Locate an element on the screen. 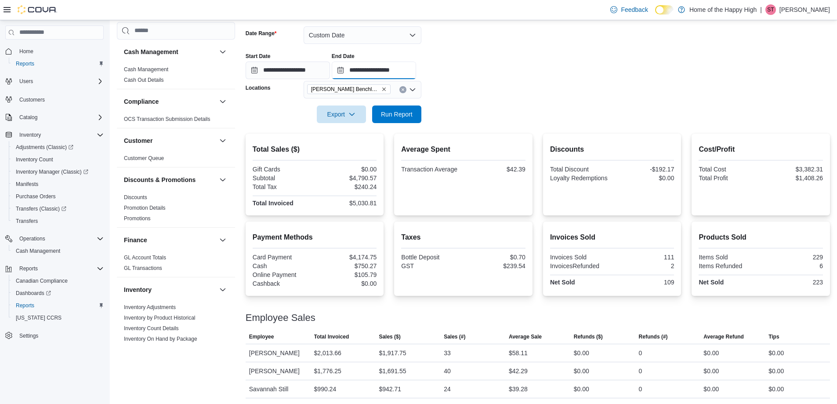 This screenshot has width=837, height=404. a: Inventory Manager (Classic) is located at coordinates (52, 172).